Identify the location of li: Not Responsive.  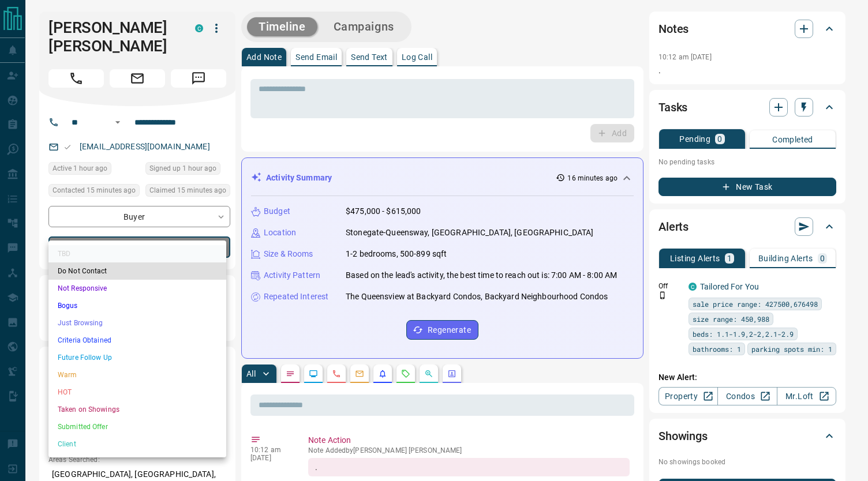
(137, 289).